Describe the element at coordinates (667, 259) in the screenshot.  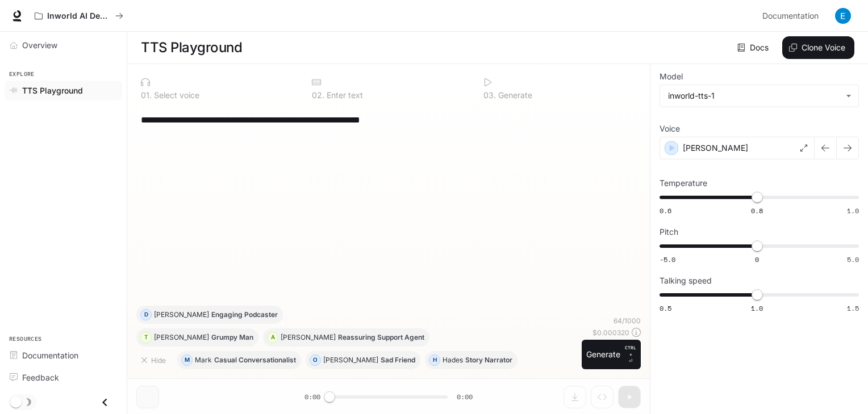
I see `span: -5.0` at that location.